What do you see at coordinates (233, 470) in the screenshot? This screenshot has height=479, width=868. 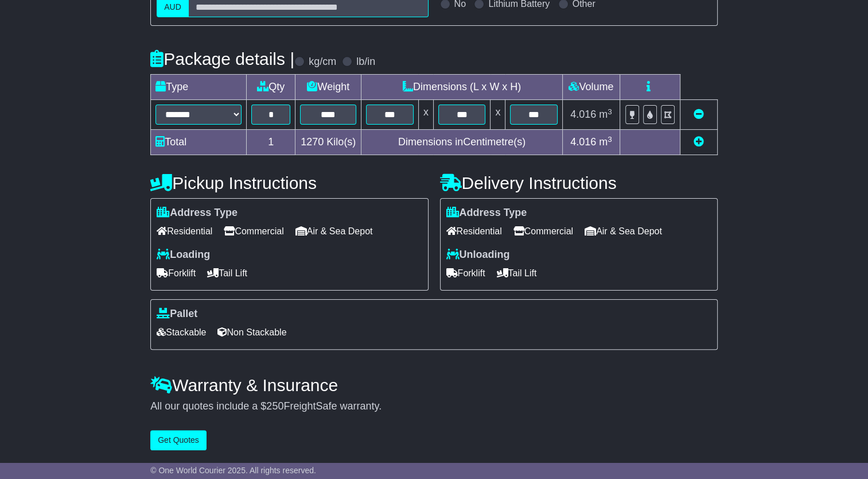 I see `span: © One World Courier 2025. All rights reserved.` at bounding box center [233, 470].